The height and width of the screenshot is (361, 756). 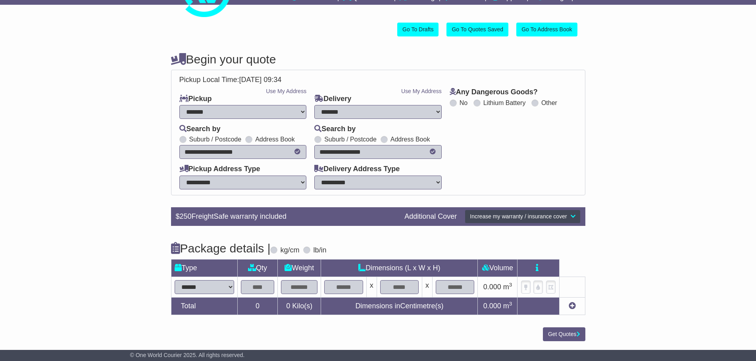 What do you see at coordinates (332, 99) in the screenshot?
I see `label: Delivery` at bounding box center [332, 99].